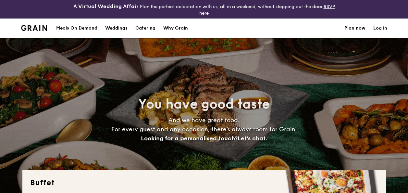 This screenshot has height=193, width=408. I want to click on a: Why Grain, so click(176, 28).